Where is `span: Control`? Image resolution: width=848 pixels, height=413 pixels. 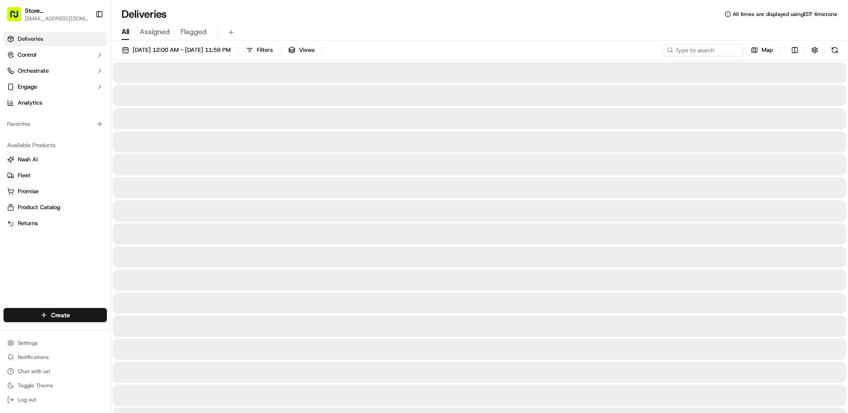 span: Control is located at coordinates (27, 55).